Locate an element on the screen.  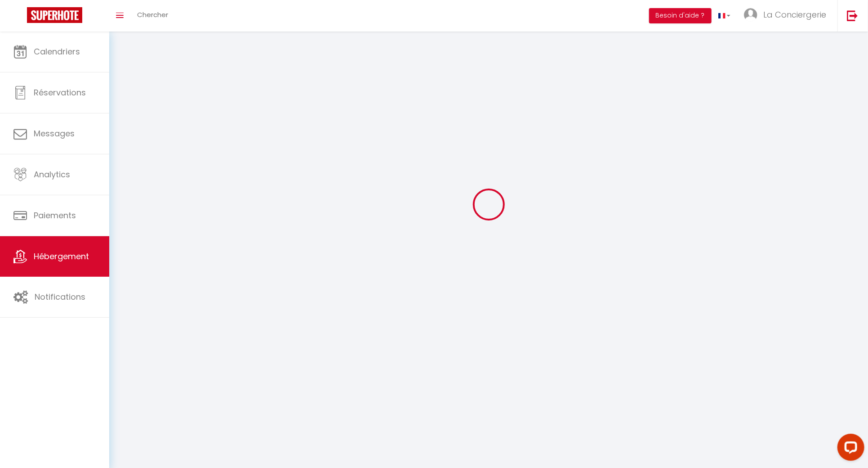
span: Messages is located at coordinates (54, 133).